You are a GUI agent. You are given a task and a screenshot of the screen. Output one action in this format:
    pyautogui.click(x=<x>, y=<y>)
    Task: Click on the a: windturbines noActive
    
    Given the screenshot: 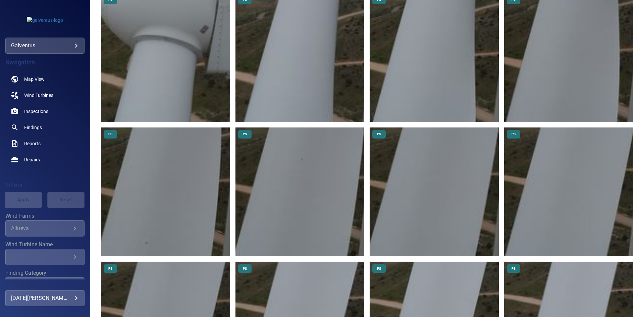 What is the action you would take?
    pyautogui.click(x=45, y=95)
    